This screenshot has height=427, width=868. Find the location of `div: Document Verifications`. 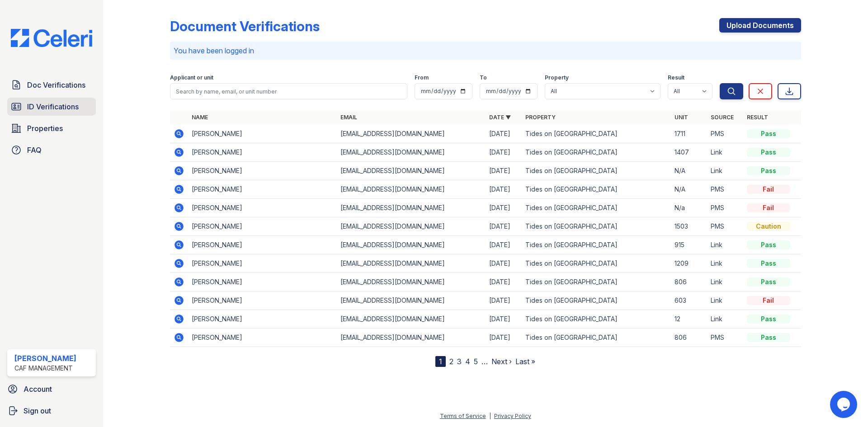

div: Document Verifications is located at coordinates (244, 26).